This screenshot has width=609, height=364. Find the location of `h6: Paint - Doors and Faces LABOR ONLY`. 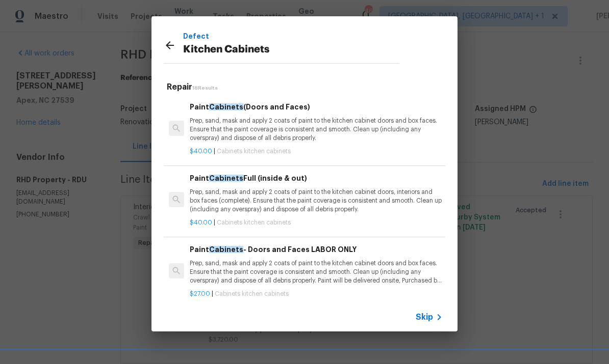

h6: Paint - Doors and Faces LABOR ONLY is located at coordinates (316, 249).